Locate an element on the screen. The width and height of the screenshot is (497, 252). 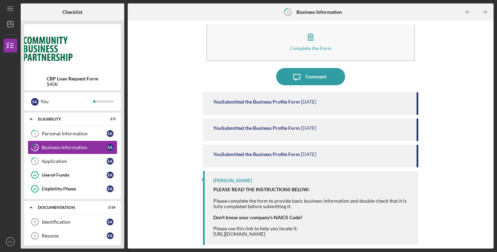
a: Eligibility PhaseEA is located at coordinates (72, 189).